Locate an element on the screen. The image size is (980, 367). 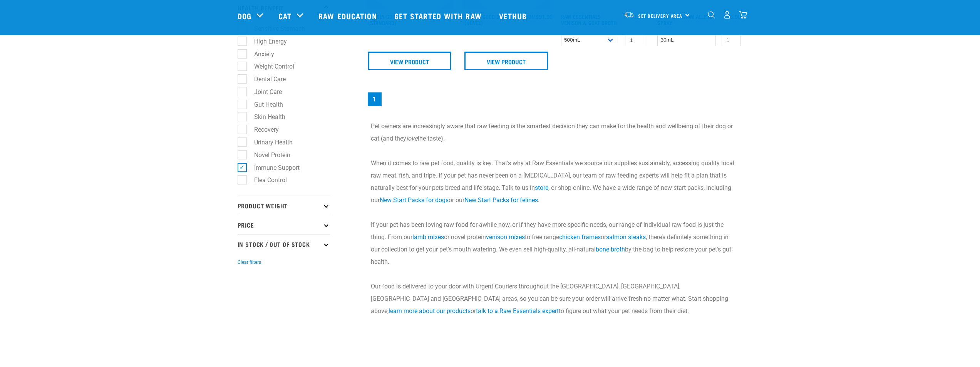
a: New Start Packs for dogs is located at coordinates (414, 200).